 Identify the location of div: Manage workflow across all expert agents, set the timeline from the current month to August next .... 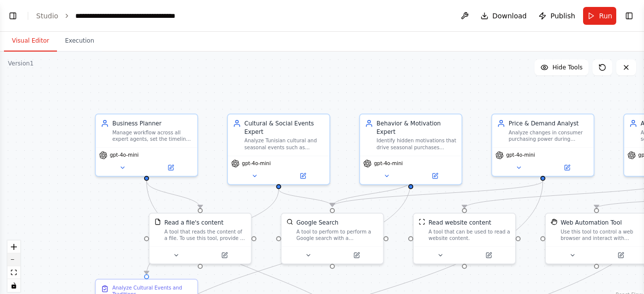
(152, 136).